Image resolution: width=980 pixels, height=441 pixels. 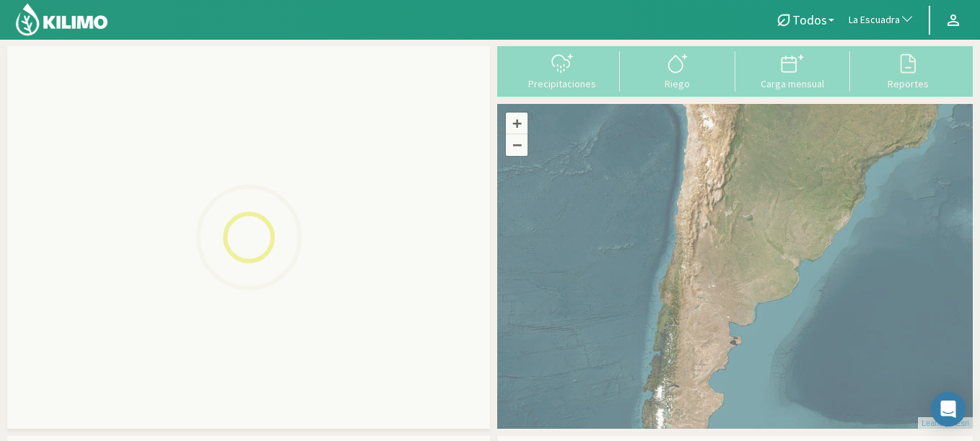 I want to click on button: La Escuadra, so click(x=881, y=20).